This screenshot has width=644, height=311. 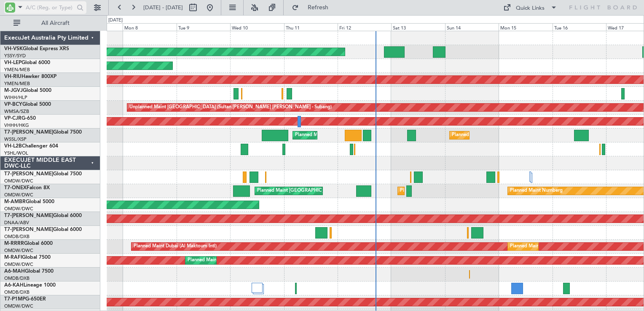 I want to click on span: T7-P1MP, so click(x=15, y=299).